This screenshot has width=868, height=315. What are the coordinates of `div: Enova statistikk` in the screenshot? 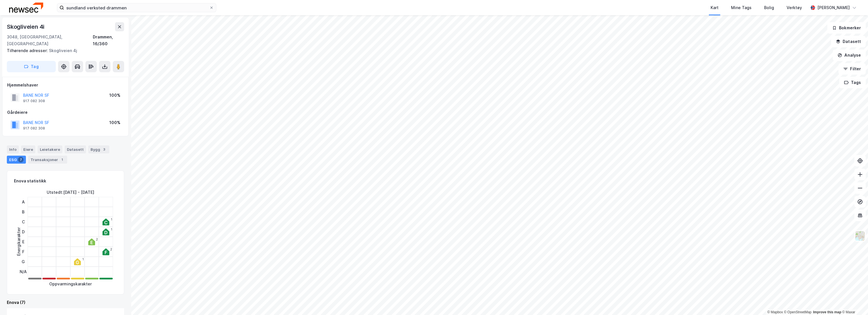 It's located at (30, 181).